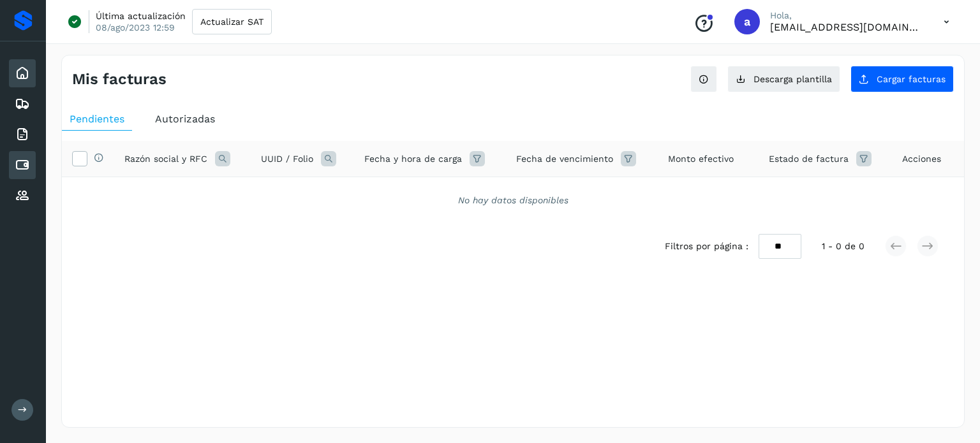  Describe the element at coordinates (902, 79) in the screenshot. I see `button: Cargar facturas` at that location.